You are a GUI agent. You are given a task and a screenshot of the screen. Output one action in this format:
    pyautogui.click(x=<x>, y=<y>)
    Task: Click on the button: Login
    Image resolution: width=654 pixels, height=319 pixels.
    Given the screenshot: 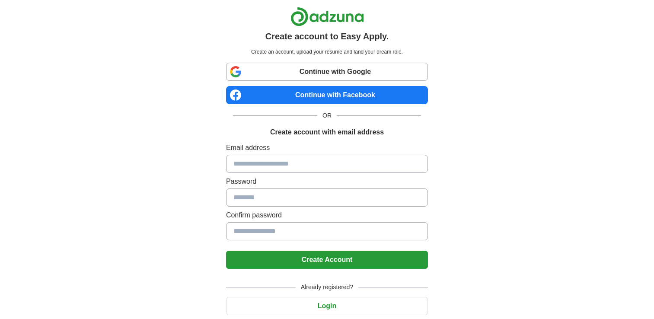 What is the action you would take?
    pyautogui.click(x=327, y=306)
    